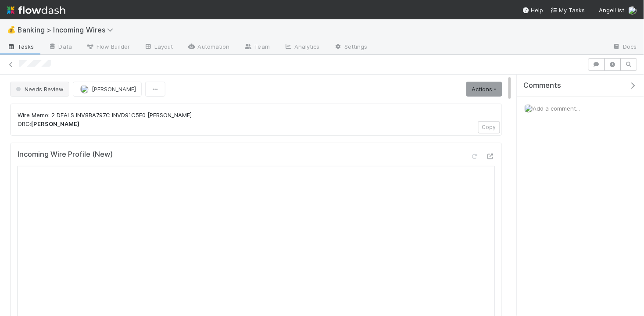 The height and width of the screenshot is (316, 644). I want to click on a: Flow Builder, so click(108, 47).